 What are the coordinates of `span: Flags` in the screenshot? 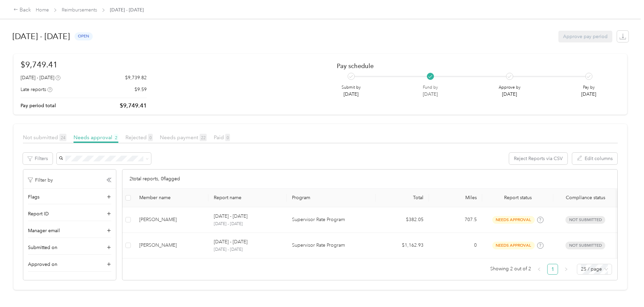 It's located at (34, 197).